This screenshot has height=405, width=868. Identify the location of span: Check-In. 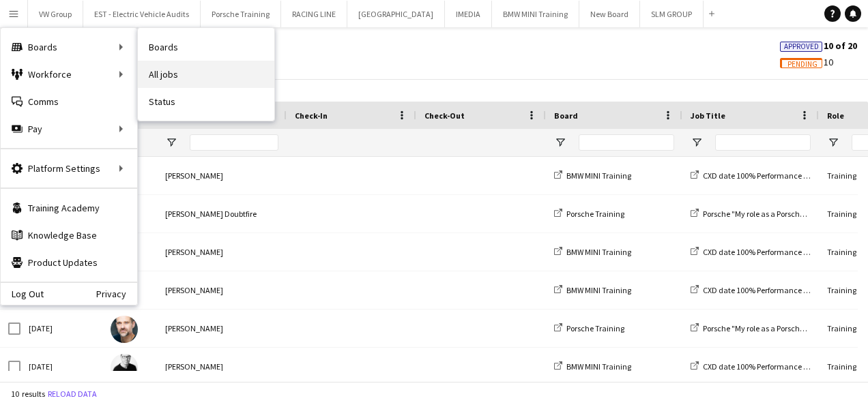
(311, 115).